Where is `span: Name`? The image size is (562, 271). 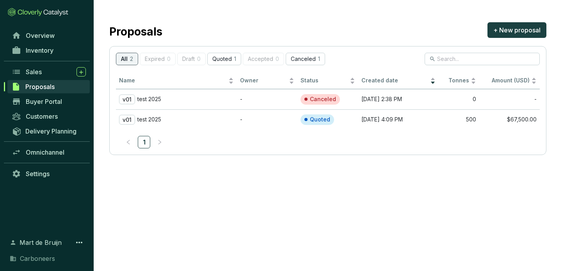 span: Name is located at coordinates (173, 80).